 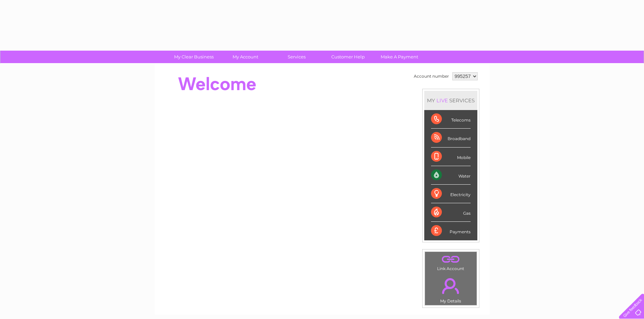 What do you see at coordinates (431, 77) in the screenshot?
I see `td: Account number` at bounding box center [431, 77].